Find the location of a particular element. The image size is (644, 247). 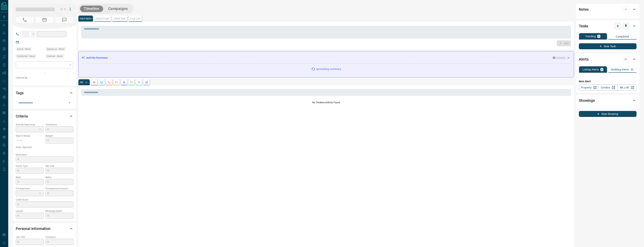

a: Condos is located at coordinates (607, 87).